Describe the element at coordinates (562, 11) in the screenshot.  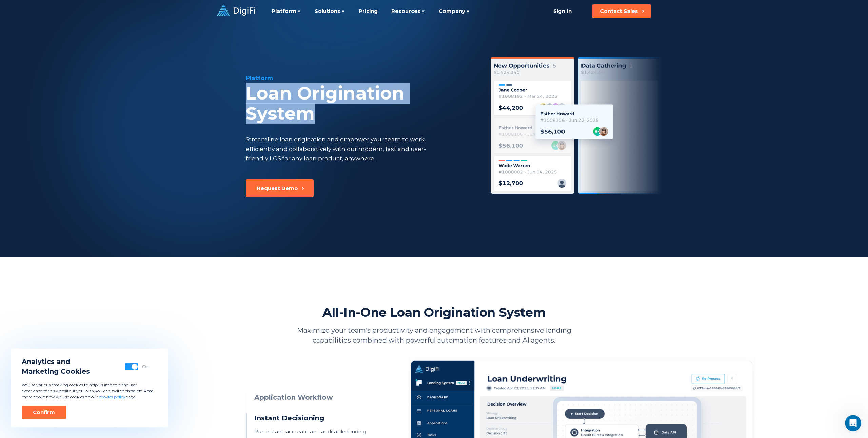
I see `a: Sign In` at that location.